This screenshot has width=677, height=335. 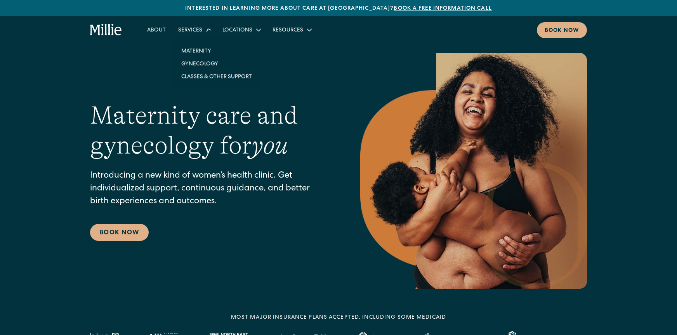 I want to click on a: Classes & Other Support, so click(x=217, y=76).